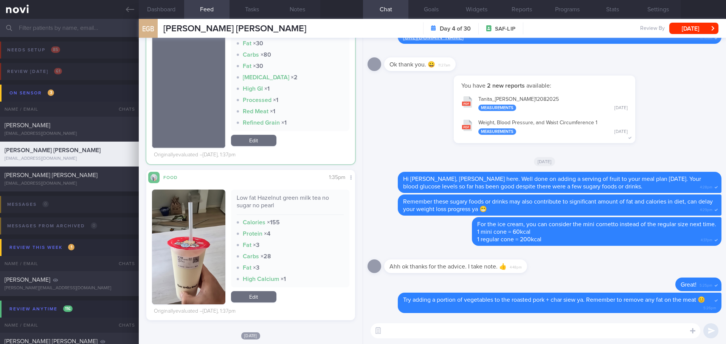 This screenshot has width=726, height=344. Describe the element at coordinates (509, 240) in the screenshot. I see `span: 1 regular cone = 200kcal` at that location.